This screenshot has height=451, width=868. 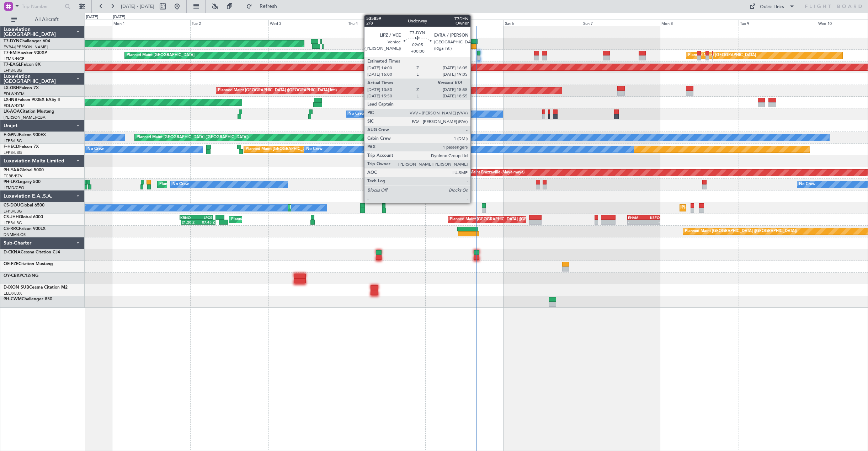 What do you see at coordinates (28, 264) in the screenshot?
I see `a: OE-FZECitation Mustang` at bounding box center [28, 264].